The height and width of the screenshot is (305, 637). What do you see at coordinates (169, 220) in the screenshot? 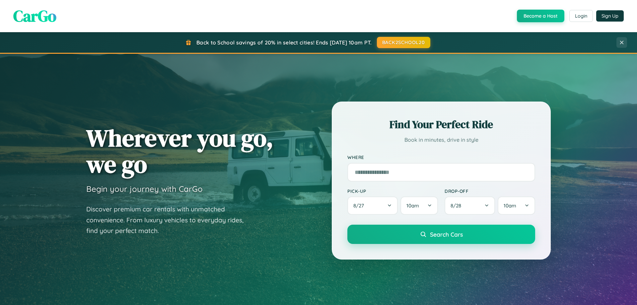
I see `p: Discover premium car rentals with unmatched convenience. From luxury vehicles to everyday rides, ...` at bounding box center [169, 220].